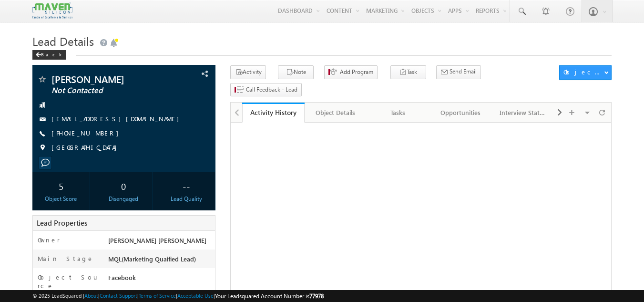 The height and width of the screenshot is (302, 644). Describe the element at coordinates (523, 113) in the screenshot. I see `a: Interview Status` at that location.